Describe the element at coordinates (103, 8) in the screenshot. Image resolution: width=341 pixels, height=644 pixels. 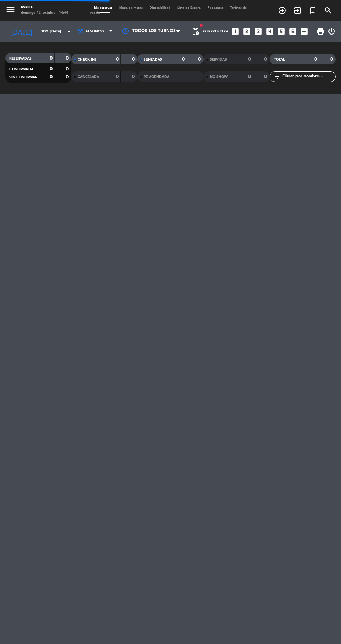
I see `span: Mis reservas` at that location.